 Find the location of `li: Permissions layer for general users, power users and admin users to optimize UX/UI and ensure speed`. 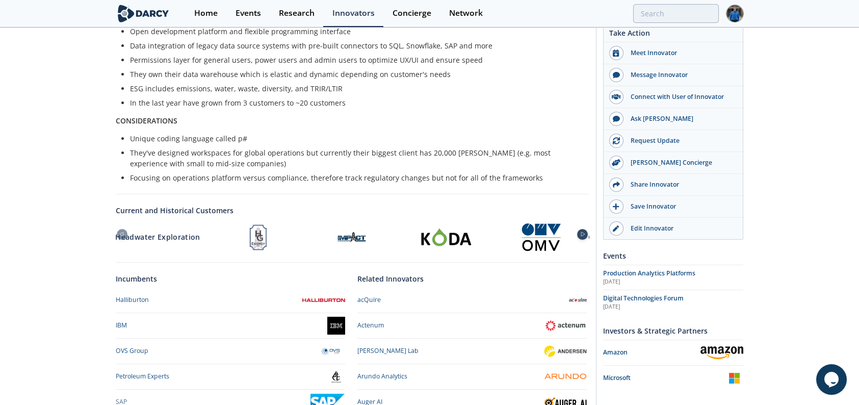

li: Permissions layer for general users, power users and admin users to optimize UX/UI and ensure speed is located at coordinates (356, 60).